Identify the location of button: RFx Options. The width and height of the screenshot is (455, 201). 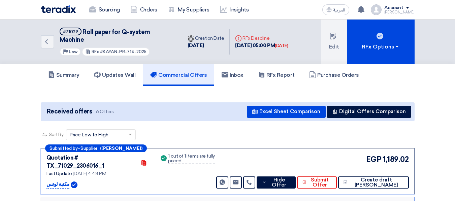
(381, 42).